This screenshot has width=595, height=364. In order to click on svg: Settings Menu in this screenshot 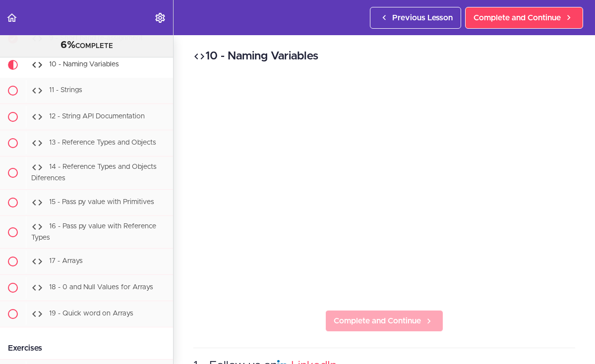, I will do `click(160, 18)`.